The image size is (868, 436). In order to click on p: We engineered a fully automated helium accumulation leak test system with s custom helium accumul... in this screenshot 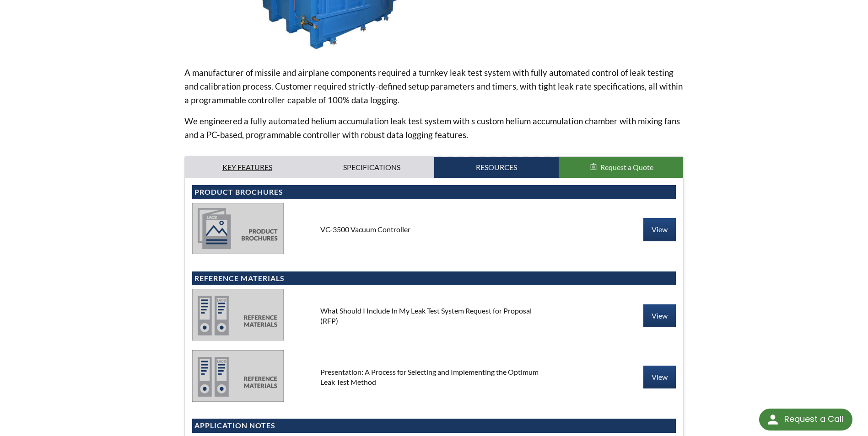, I will do `click(434, 128)`.